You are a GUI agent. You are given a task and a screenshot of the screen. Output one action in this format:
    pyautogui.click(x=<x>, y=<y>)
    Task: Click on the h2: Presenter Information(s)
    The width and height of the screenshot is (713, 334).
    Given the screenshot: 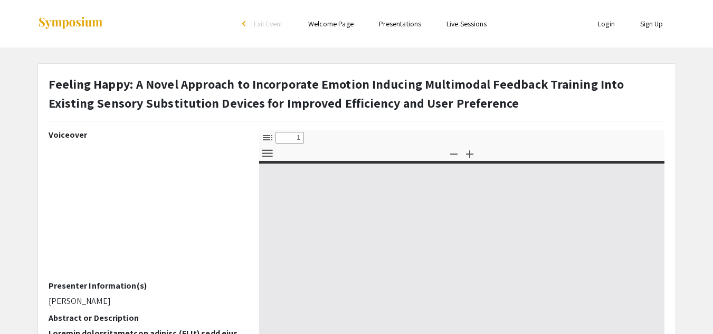 What is the action you would take?
    pyautogui.click(x=146, y=286)
    